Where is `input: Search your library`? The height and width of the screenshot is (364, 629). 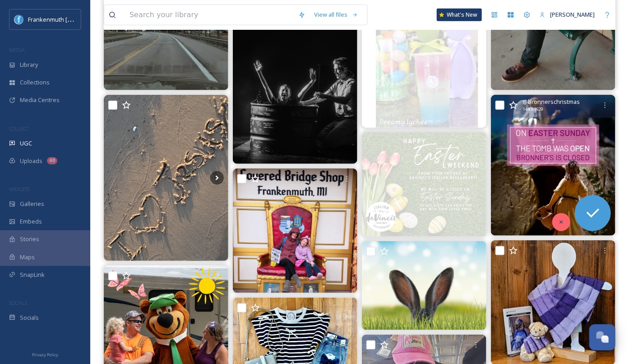
input: Search your library is located at coordinates (209, 15).